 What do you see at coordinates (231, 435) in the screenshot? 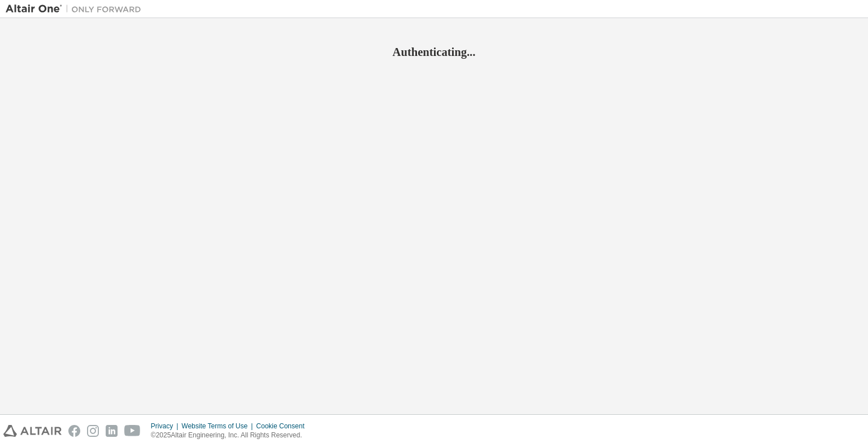
I see `p: © 2025 Altair Engineering, Inc. All Rights Reserved.` at bounding box center [231, 435].